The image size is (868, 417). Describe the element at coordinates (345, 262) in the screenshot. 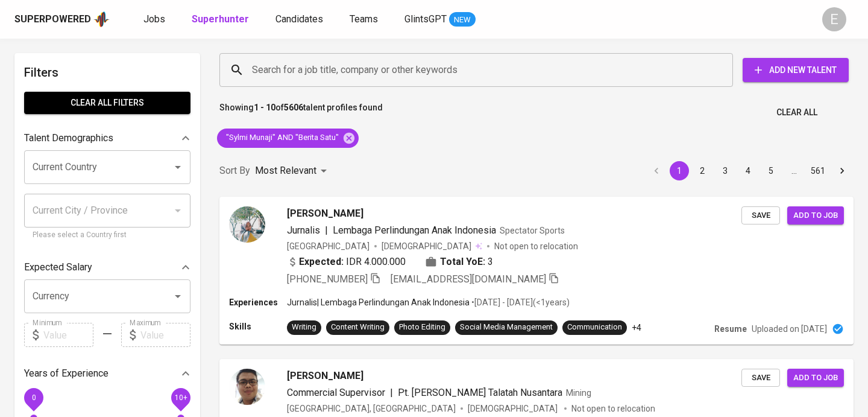

I see `div: IDR 4.000.000` at that location.